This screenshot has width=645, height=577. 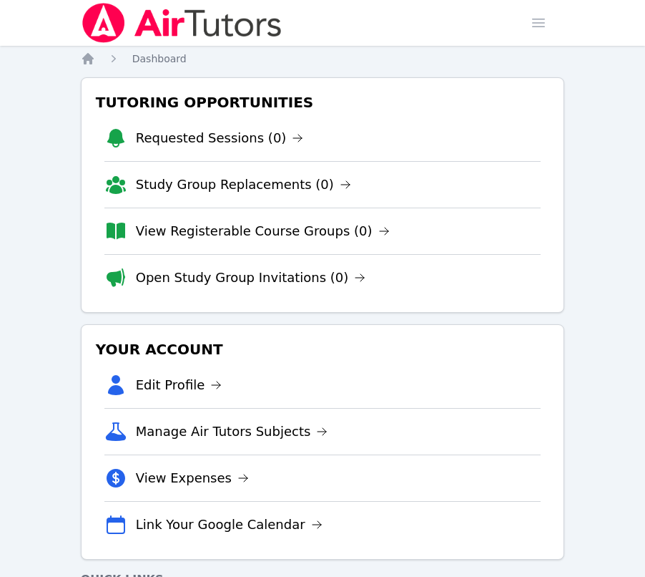 What do you see at coordinates (232, 431) in the screenshot?
I see `a: Manage Air Tutors Subjects` at bounding box center [232, 431].